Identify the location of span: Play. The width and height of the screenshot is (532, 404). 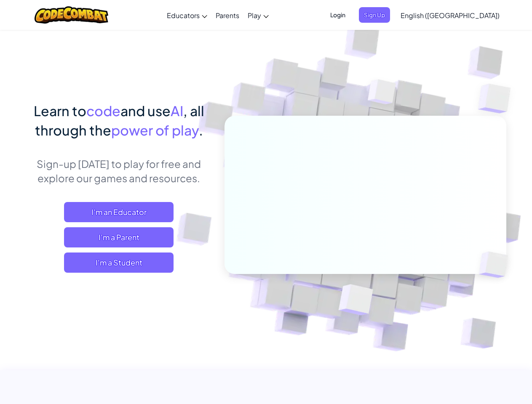
(254, 15).